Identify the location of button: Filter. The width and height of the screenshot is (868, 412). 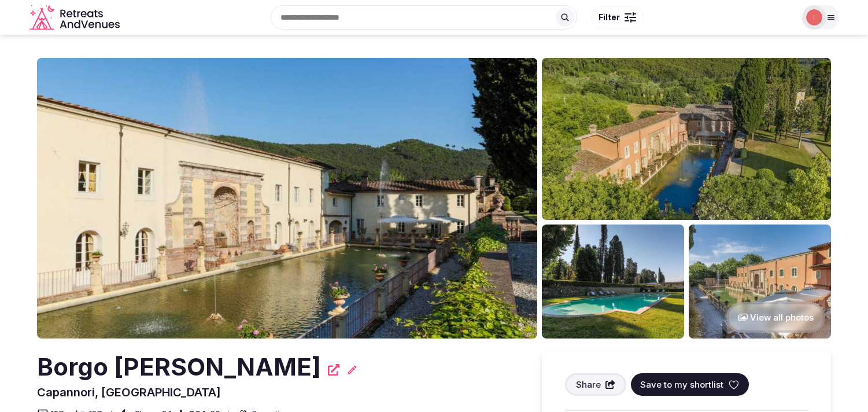
(617, 18).